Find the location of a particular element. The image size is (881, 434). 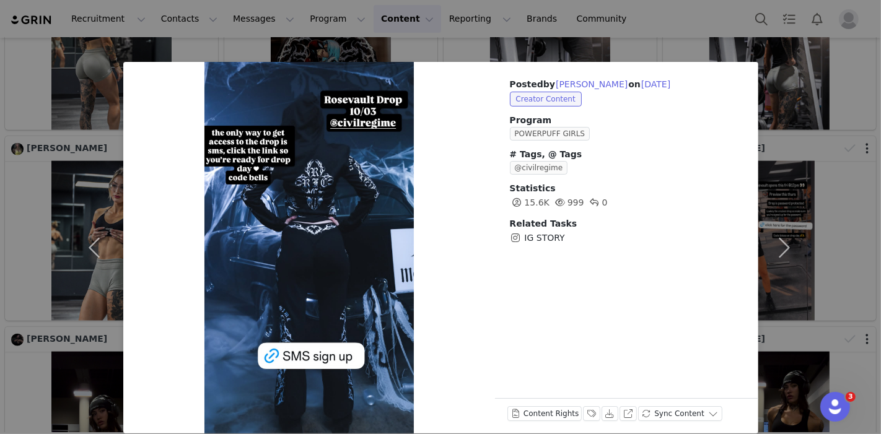

span: 3 is located at coordinates (851, 397).